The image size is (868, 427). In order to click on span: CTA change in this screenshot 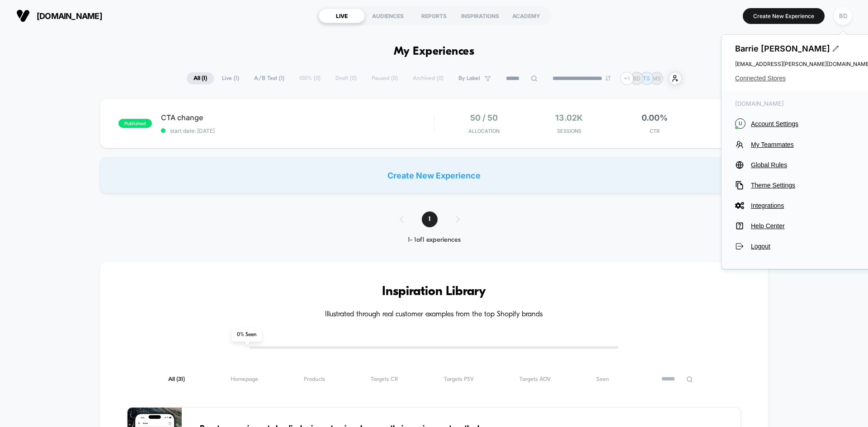, I will do `click(297, 118)`.